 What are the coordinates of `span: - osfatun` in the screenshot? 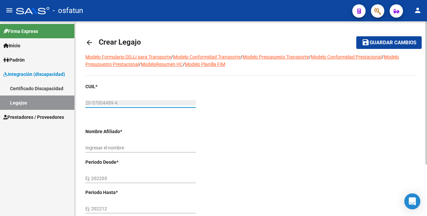 It's located at (68, 11).